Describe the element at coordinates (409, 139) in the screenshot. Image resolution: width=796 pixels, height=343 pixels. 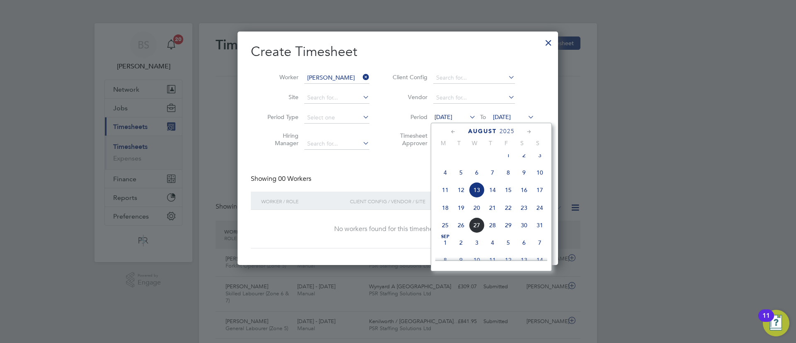
I see `label: Timesheet Approver` at that location.